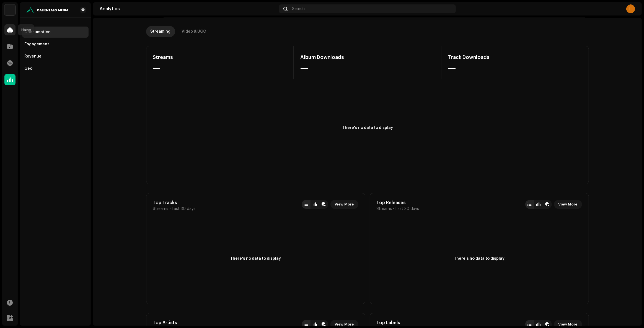  What do you see at coordinates (161, 32) in the screenshot?
I see `div: Streaming` at bounding box center [161, 32].